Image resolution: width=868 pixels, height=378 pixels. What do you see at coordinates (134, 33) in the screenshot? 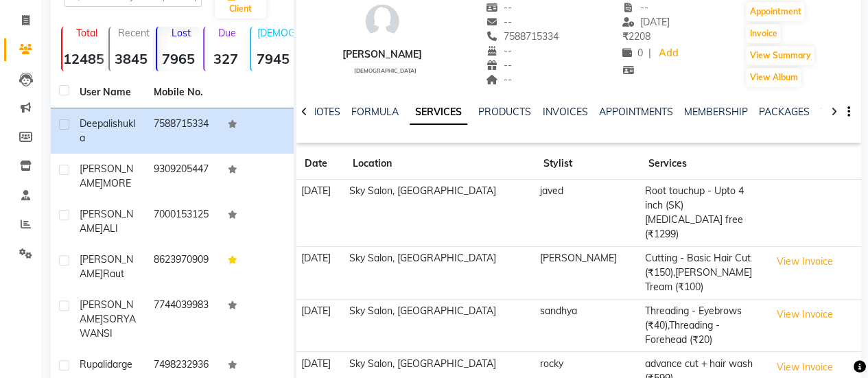
I see `p: Recent` at bounding box center [134, 33].